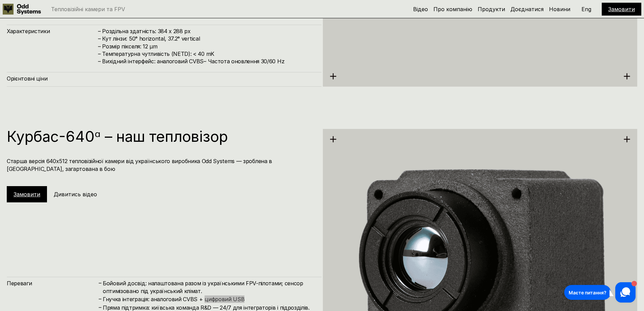 This screenshot has width=644, height=311. I want to click on p: Eng, so click(586, 9).